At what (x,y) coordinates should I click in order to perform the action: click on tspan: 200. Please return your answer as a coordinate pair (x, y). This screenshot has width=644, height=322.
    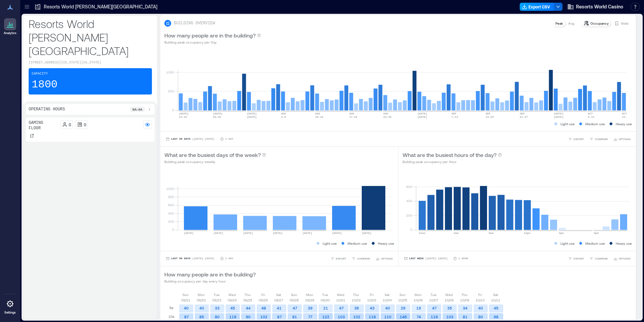
    Looking at the image, I should click on (171, 222).